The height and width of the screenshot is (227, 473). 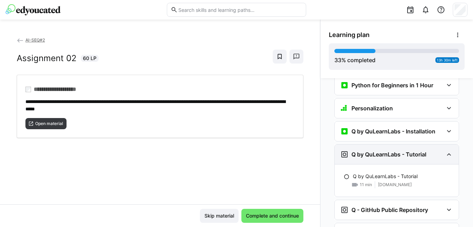 What do you see at coordinates (219, 215) in the screenshot?
I see `span: Skip material` at bounding box center [219, 215].